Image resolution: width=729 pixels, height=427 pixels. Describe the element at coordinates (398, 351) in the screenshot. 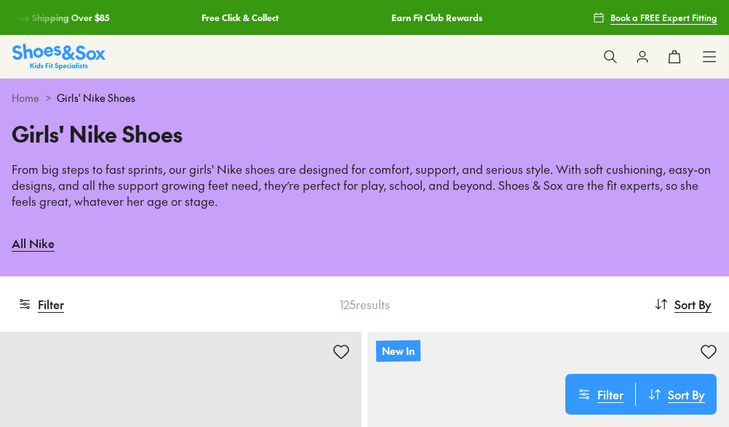

I see `p: New In` at that location.